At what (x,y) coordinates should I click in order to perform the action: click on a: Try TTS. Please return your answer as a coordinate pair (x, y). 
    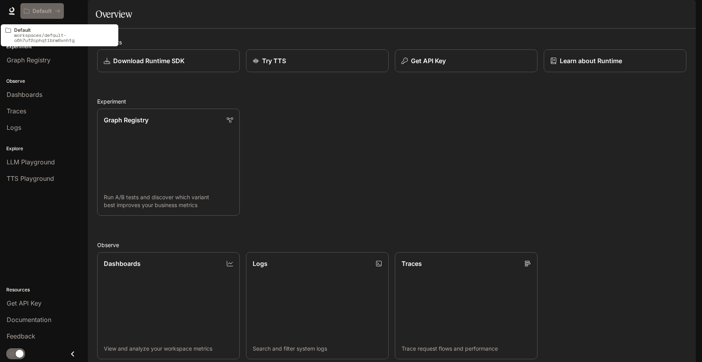
    Looking at the image, I should click on (317, 61).